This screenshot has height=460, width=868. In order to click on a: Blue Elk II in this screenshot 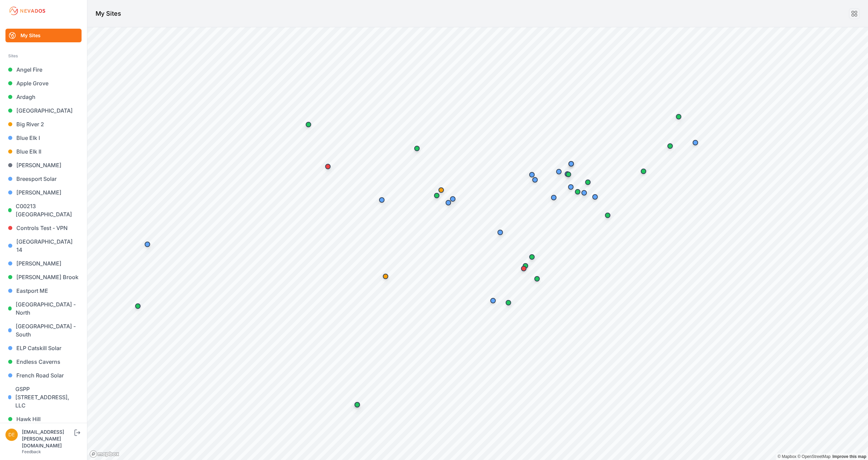, I will do `click(44, 152)`.